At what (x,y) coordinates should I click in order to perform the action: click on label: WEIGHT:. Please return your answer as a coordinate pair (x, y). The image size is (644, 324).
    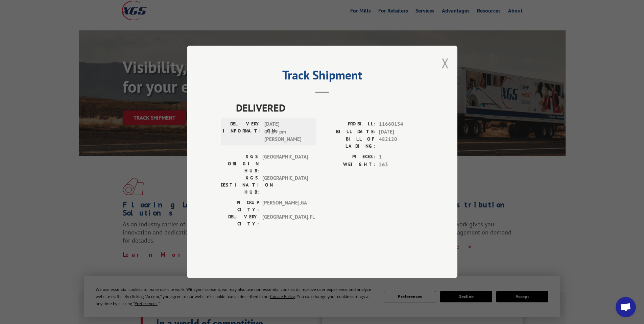
    Looking at the image, I should click on (349, 165).